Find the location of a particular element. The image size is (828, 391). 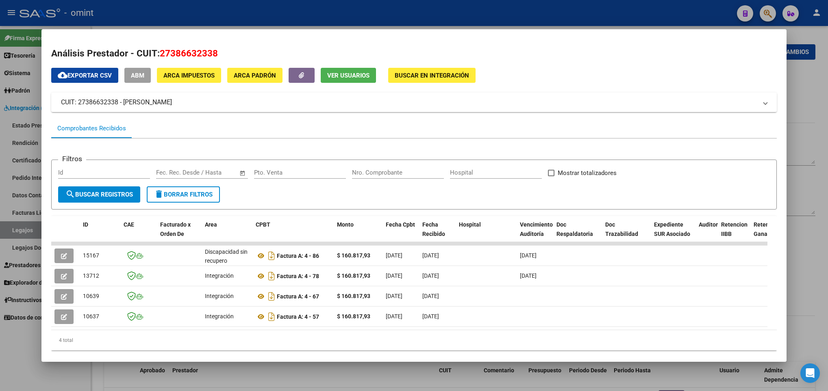

div: Comprobantes Recibidos is located at coordinates (91, 128).